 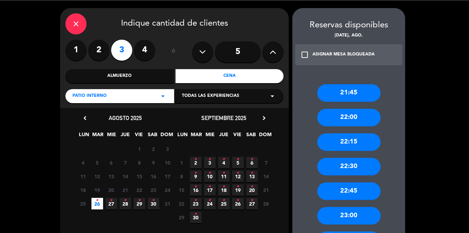 I want to click on div: Cena, so click(x=230, y=76).